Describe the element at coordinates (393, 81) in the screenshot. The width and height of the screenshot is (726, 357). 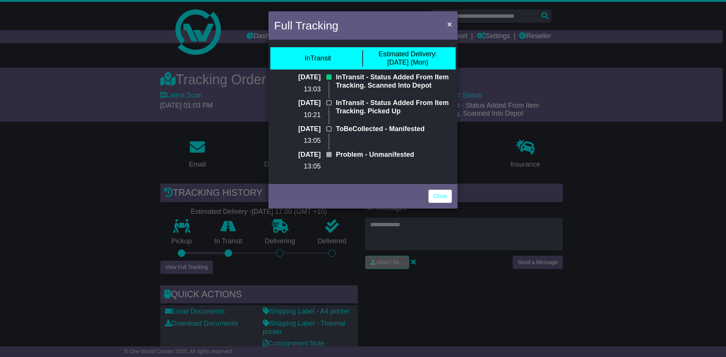
I see `p: InTransit - Status Added From Item Tracking. Scanned Into Depot` at that location.